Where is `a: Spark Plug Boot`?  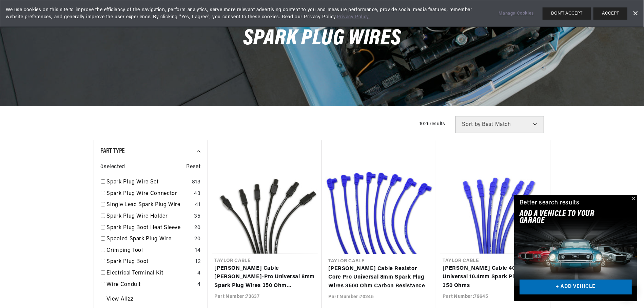
a: Spark Plug Boot is located at coordinates (150, 262).